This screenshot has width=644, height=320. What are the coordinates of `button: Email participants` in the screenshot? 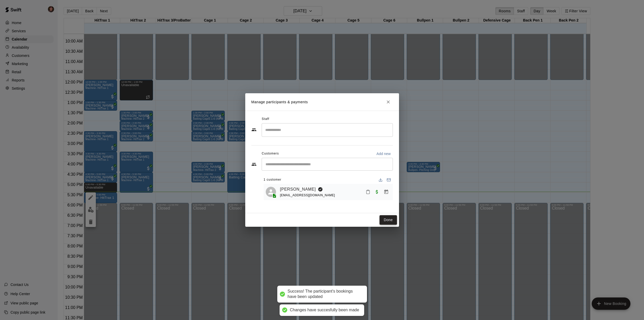 It's located at (389, 180).